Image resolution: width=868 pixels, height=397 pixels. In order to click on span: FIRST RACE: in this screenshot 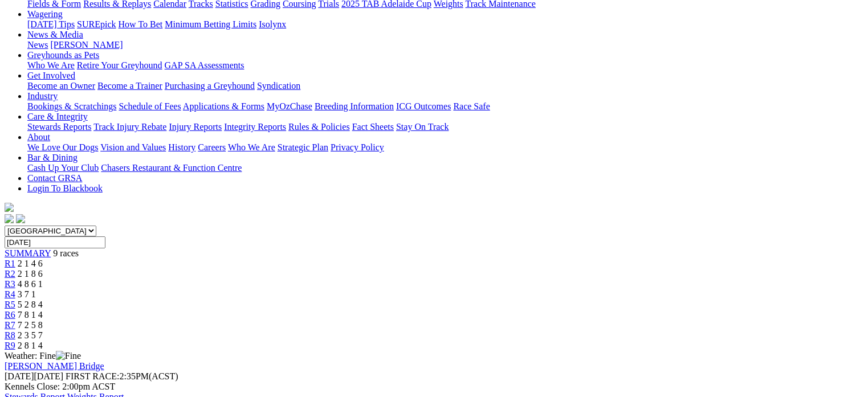, I will do `click(93, 376)`.